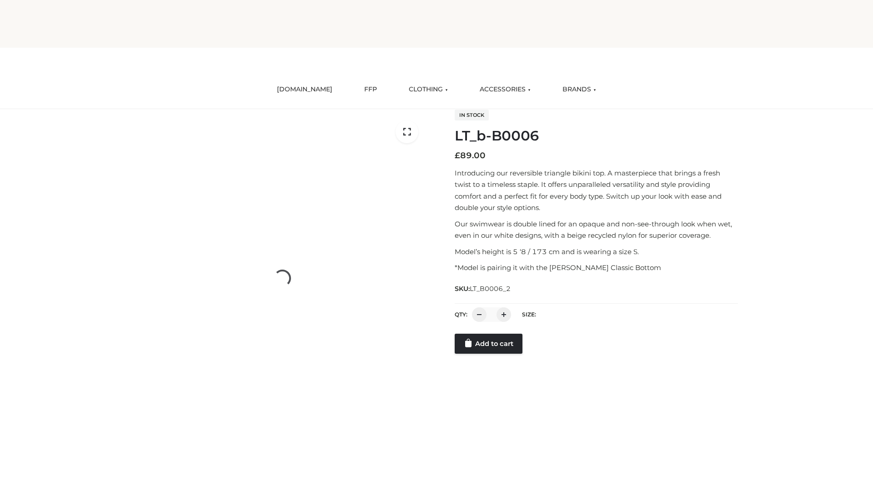 This screenshot has width=873, height=491. What do you see at coordinates (529, 314) in the screenshot?
I see `label: Size:` at bounding box center [529, 314].